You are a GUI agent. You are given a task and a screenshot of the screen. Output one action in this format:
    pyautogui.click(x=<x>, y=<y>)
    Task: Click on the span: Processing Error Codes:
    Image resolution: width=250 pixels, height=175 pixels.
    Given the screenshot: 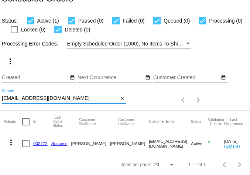 What is the action you would take?
    pyautogui.click(x=30, y=44)
    